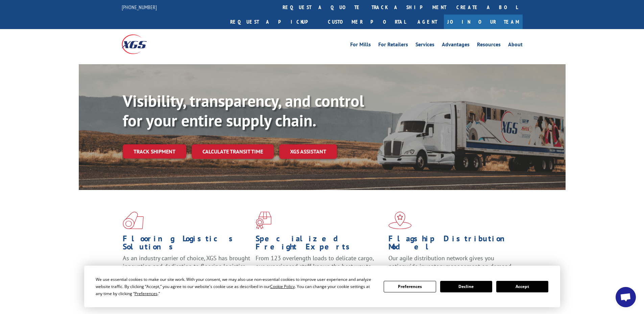 This screenshot has width=644, height=314. I want to click on span: Preferences, so click(146, 294).